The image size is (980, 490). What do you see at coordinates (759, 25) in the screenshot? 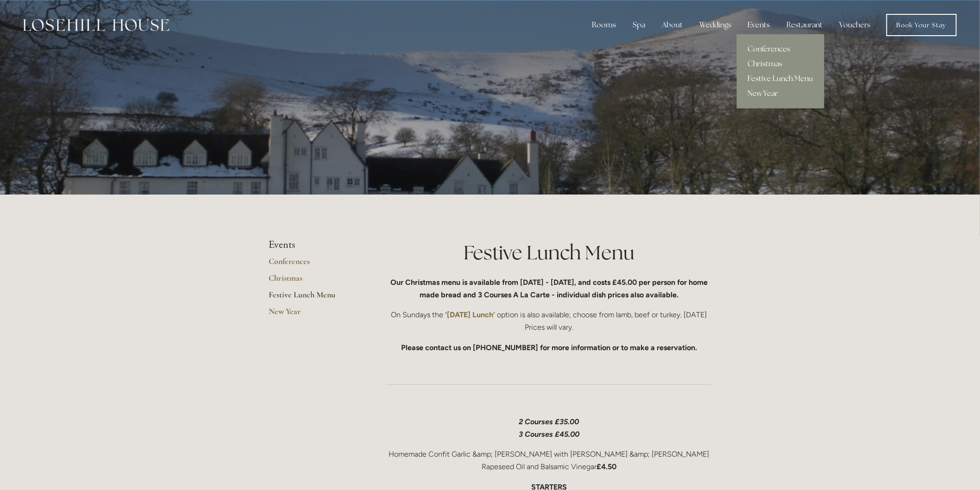
I see `div: Events` at bounding box center [759, 25].